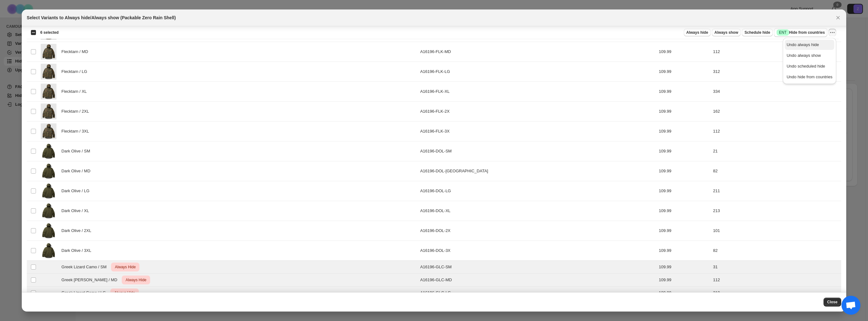  I want to click on span: Flecktarn / MD, so click(76, 52).